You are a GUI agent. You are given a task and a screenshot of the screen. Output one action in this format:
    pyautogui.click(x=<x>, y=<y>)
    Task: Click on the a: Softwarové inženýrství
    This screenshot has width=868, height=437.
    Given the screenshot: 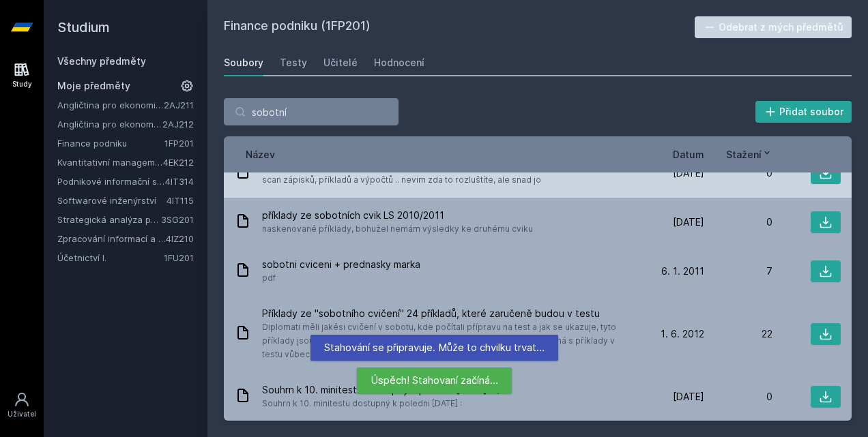 What is the action you would take?
    pyautogui.click(x=112, y=201)
    